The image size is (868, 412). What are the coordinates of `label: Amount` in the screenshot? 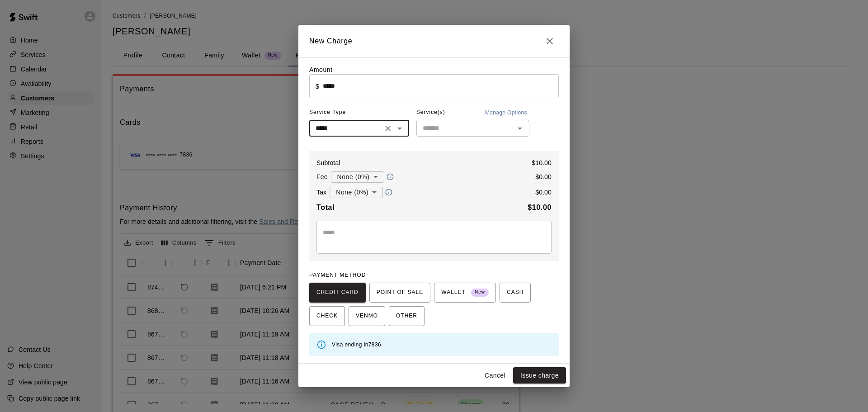 It's located at (321, 69).